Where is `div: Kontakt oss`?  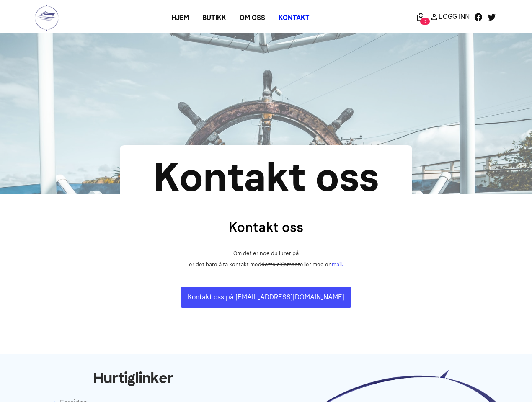 div: Kontakt oss is located at coordinates (266, 178).